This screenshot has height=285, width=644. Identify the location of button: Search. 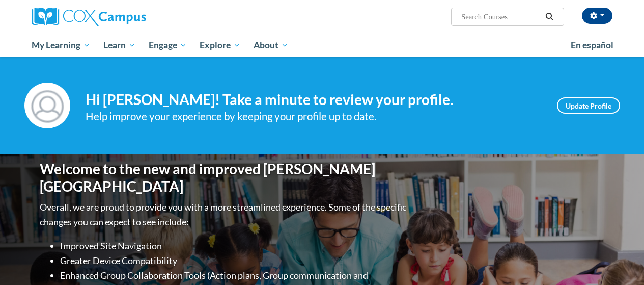
(549, 17).